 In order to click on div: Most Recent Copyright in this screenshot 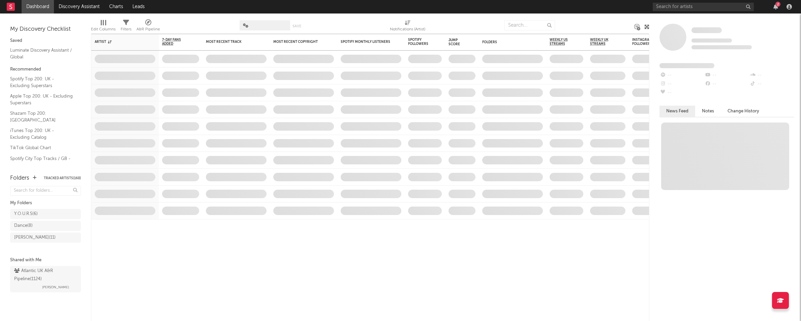, I will do `click(299, 42)`.